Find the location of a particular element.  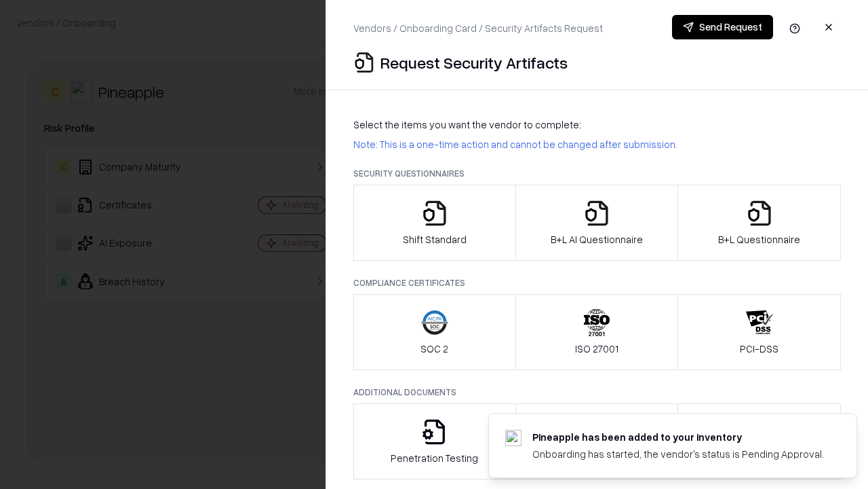

div: Pineapple has been added to your inventory is located at coordinates (678, 437).